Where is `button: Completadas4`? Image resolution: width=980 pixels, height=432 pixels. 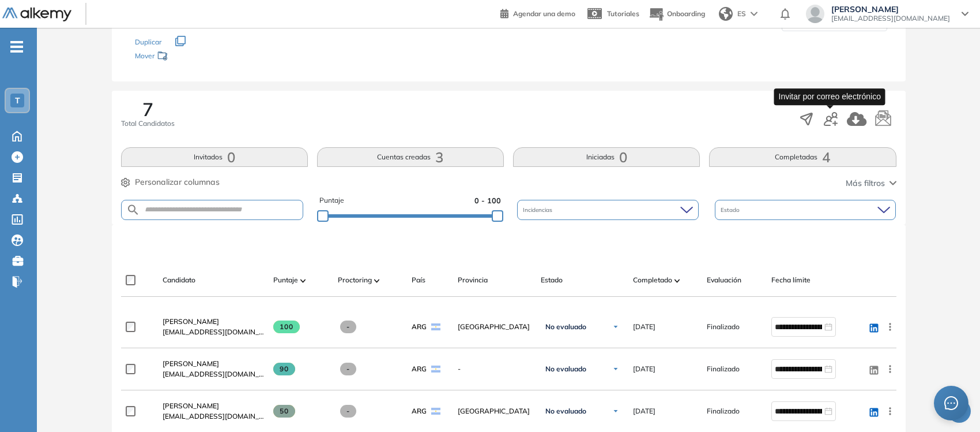
button: Completadas4 is located at coordinates (803, 157).